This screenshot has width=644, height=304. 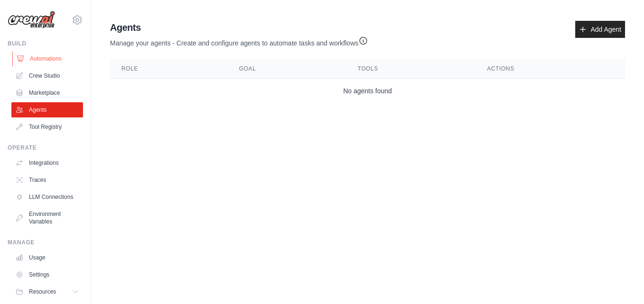 I want to click on a: Integrations, so click(x=47, y=163).